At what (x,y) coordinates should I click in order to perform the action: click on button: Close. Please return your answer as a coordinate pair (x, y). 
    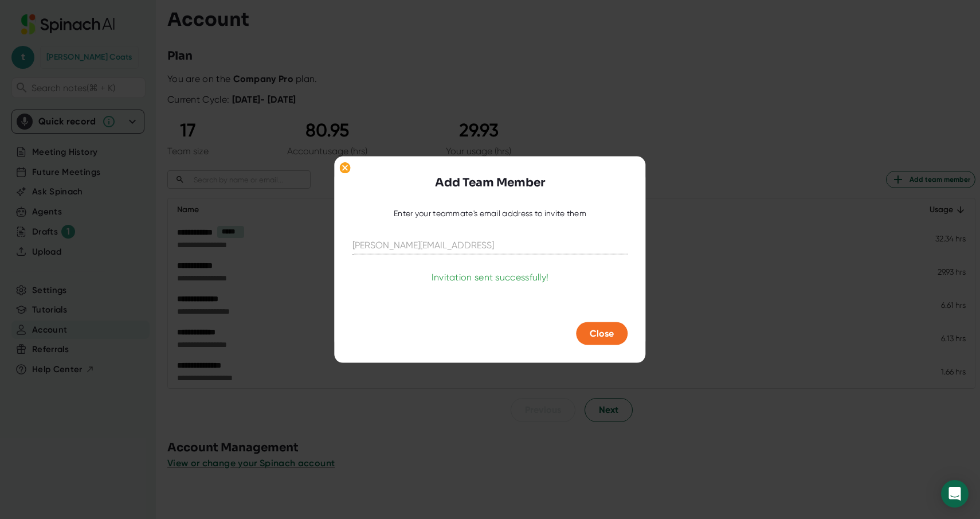
    Looking at the image, I should click on (602, 333).